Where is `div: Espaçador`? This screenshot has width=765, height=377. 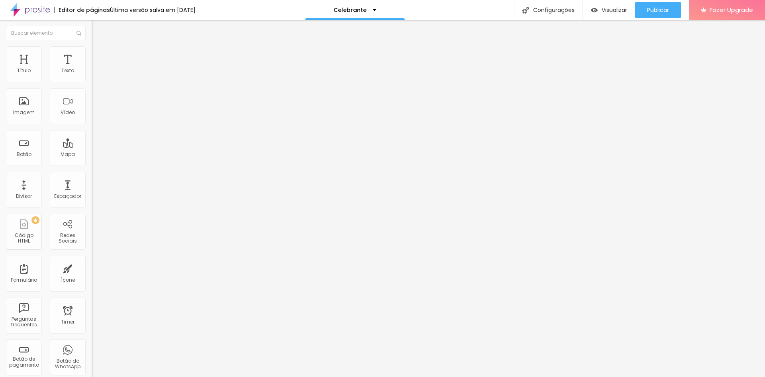 div: Espaçador is located at coordinates (68, 196).